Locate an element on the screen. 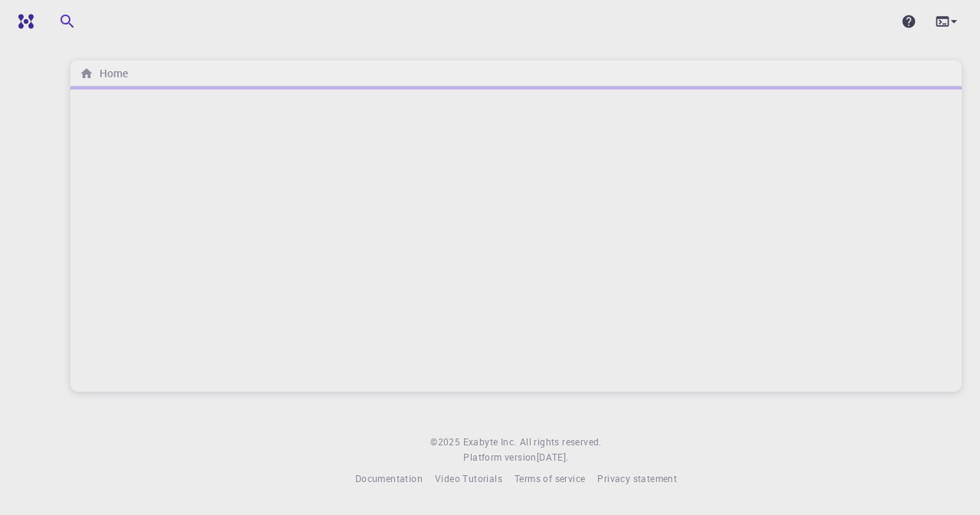 This screenshot has height=515, width=980. span: Terms of service is located at coordinates (550, 478).